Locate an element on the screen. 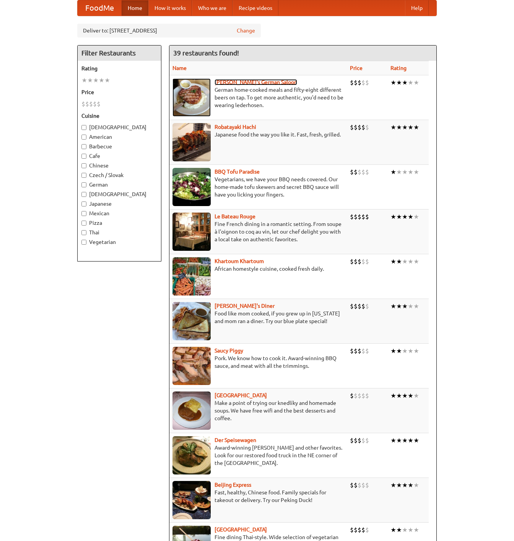 The height and width of the screenshot is (541, 514). input: Chinese is located at coordinates (84, 165).